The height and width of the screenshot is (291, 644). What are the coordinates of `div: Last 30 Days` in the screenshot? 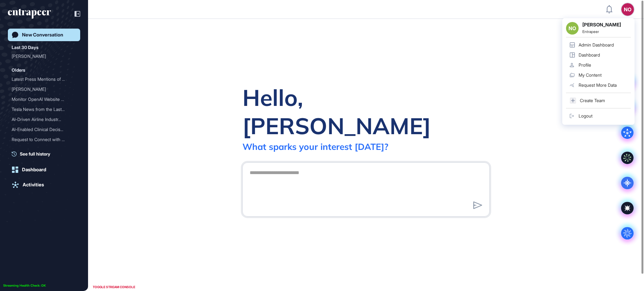 It's located at (25, 47).